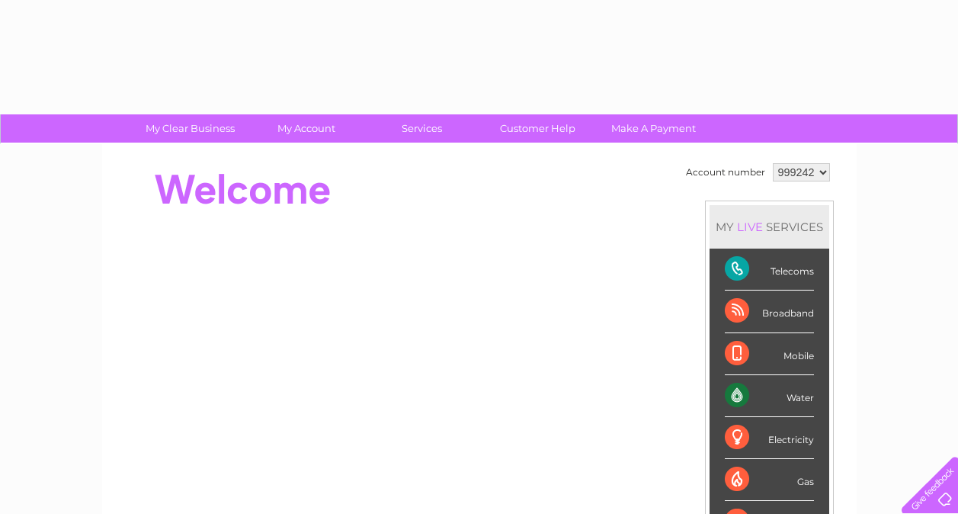 Image resolution: width=958 pixels, height=514 pixels. I want to click on div: LIVE, so click(750, 226).